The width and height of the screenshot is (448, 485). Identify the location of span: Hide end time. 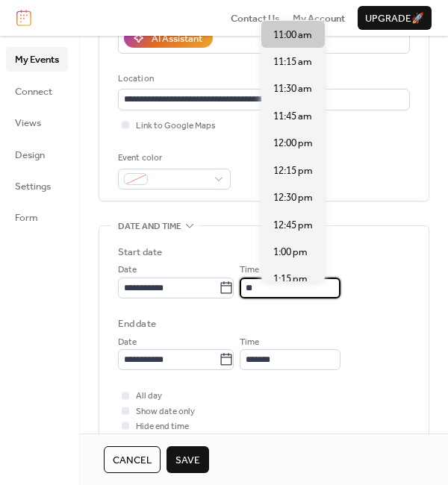
(162, 427).